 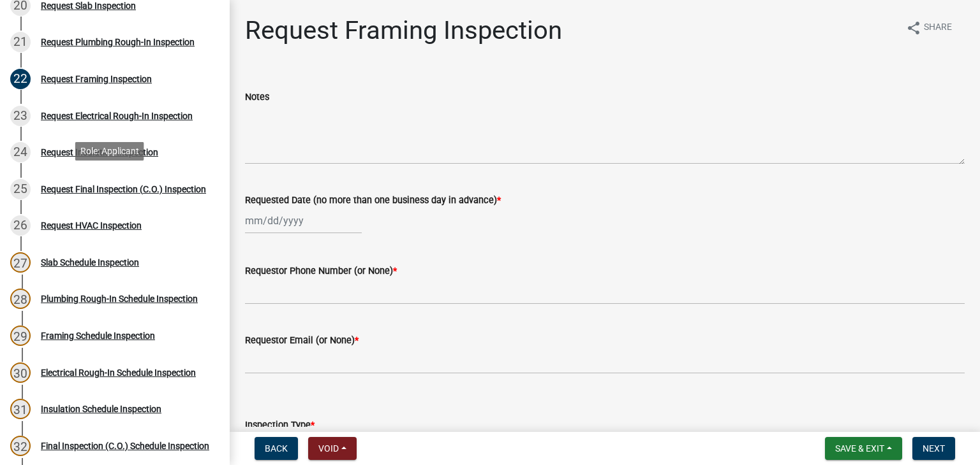 I want to click on div: 30, so click(x=20, y=373).